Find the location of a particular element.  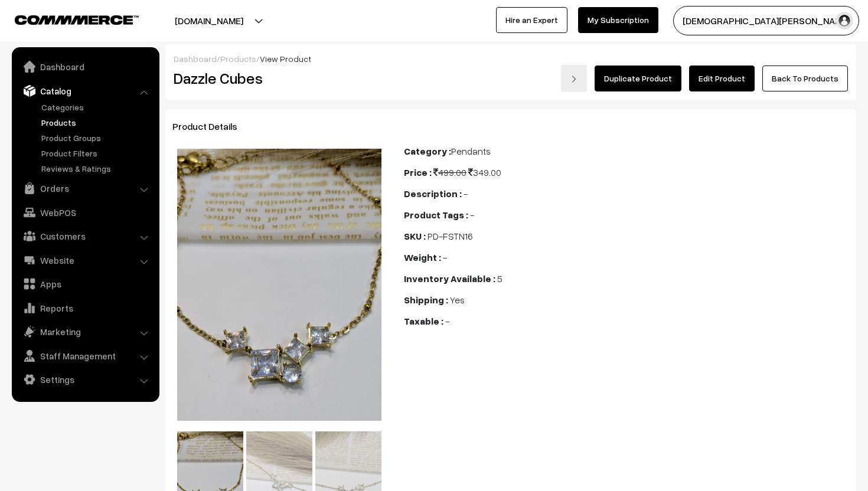

a: Reviews & Ratings is located at coordinates (97, 168).